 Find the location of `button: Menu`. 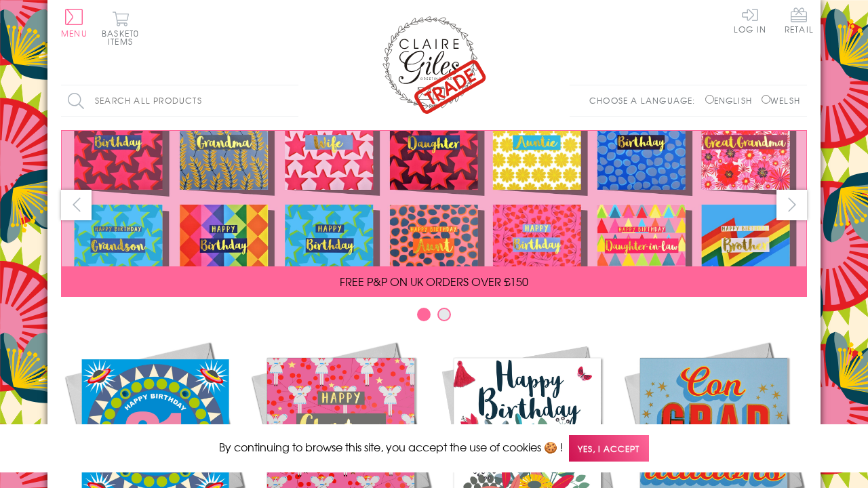

button: Menu is located at coordinates (74, 23).